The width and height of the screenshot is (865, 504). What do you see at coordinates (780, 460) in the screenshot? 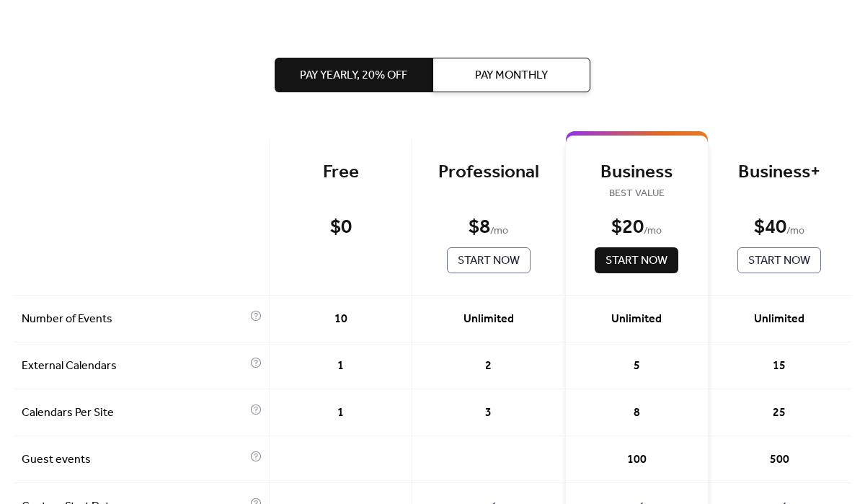
I see `span: 500` at bounding box center [780, 460].